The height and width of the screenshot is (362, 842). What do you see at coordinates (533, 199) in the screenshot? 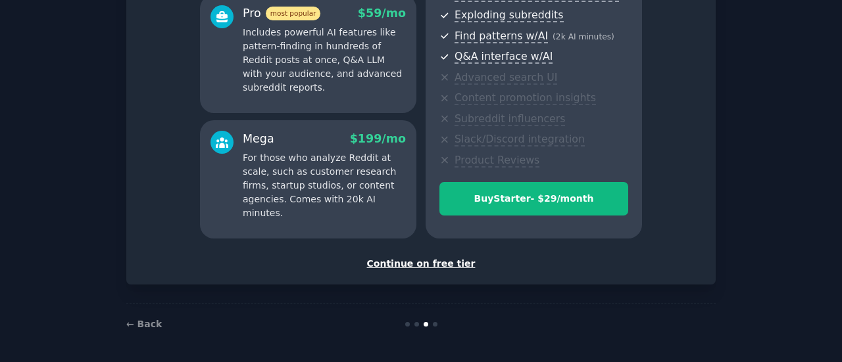
I see `button: BuyStarter- $29/month` at bounding box center [533, 199].